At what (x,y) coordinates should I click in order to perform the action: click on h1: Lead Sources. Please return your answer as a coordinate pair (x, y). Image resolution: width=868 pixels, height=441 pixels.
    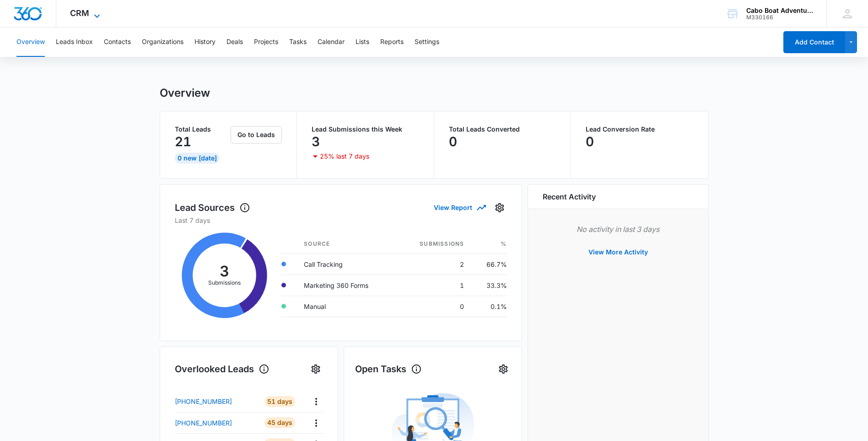
    Looking at the image, I should click on (212, 208).